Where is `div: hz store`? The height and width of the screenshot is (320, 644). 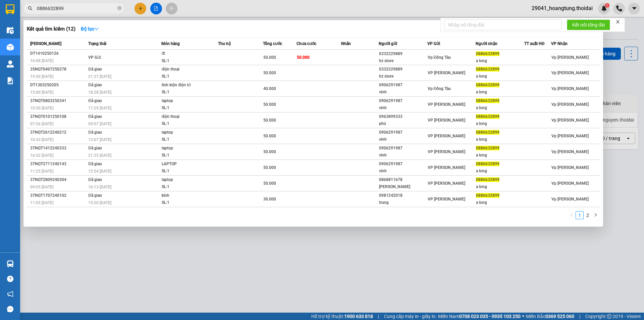 div: hz store is located at coordinates (403, 61).